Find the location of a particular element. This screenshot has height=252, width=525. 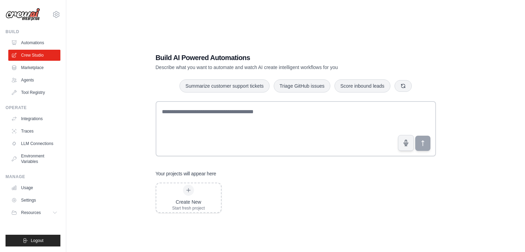

button: Logout is located at coordinates (33, 241).